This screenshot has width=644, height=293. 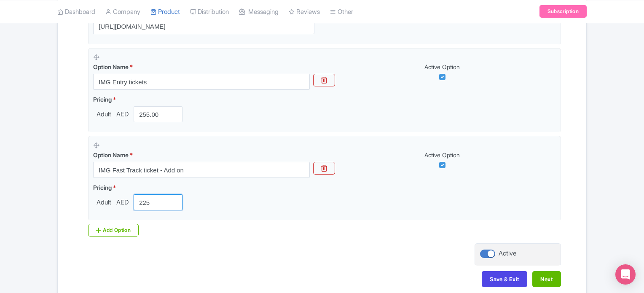 What do you see at coordinates (625, 275) in the screenshot?
I see `div: Open Intercom Messenger` at bounding box center [625, 275].